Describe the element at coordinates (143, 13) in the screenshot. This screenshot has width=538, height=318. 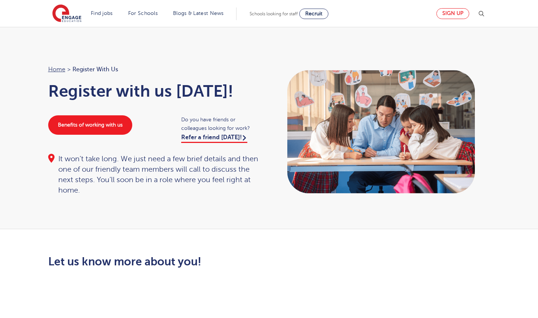
I see `a: For Schools` at that location.